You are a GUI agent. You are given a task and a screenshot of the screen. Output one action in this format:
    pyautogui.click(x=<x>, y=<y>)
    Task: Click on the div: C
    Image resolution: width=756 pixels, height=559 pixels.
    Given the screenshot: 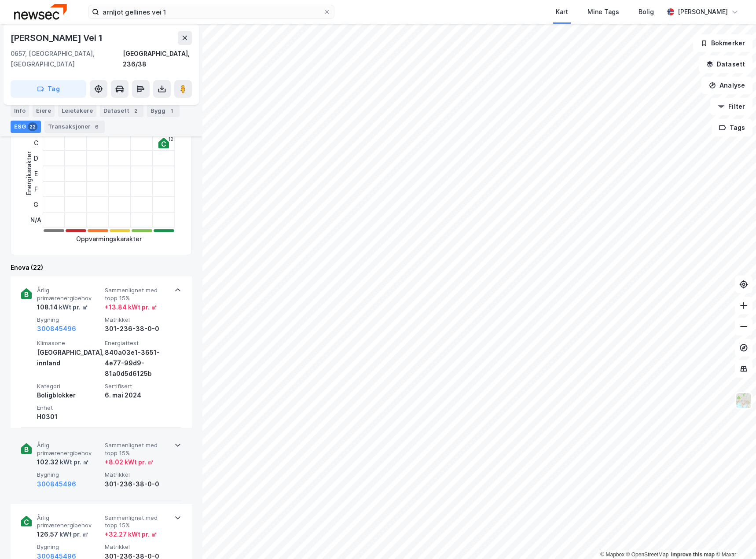 What is the action you would take?
    pyautogui.click(x=35, y=143)
    